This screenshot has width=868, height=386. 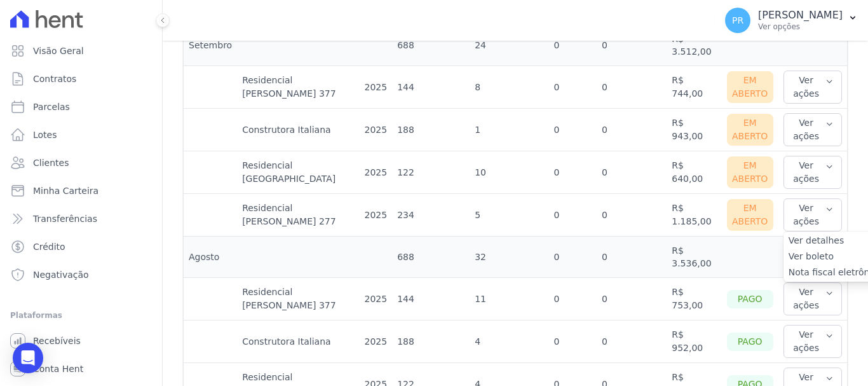 What do you see at coordinates (57, 341) in the screenshot?
I see `span: Recebíveis` at bounding box center [57, 341].